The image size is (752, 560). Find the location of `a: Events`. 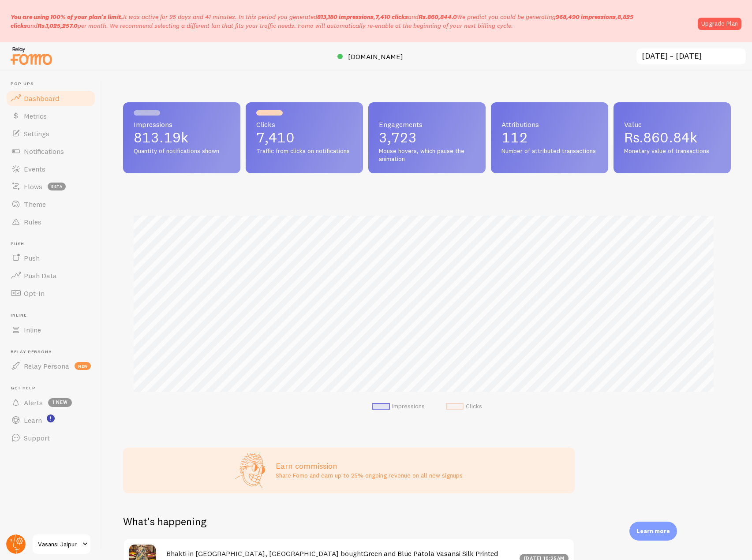

a: Events is located at coordinates (51, 169).